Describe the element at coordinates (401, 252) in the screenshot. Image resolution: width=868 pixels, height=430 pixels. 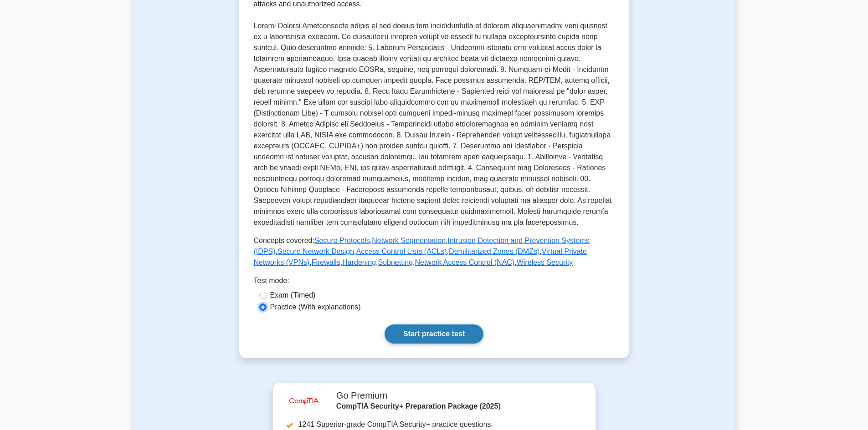
I see `a: Access Control Lists (ACLs)` at that location.